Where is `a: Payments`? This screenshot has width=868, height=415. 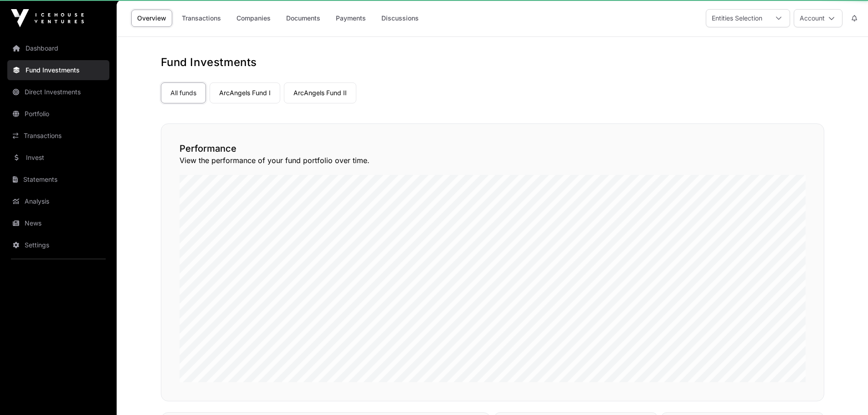
a: Payments is located at coordinates (351, 18).